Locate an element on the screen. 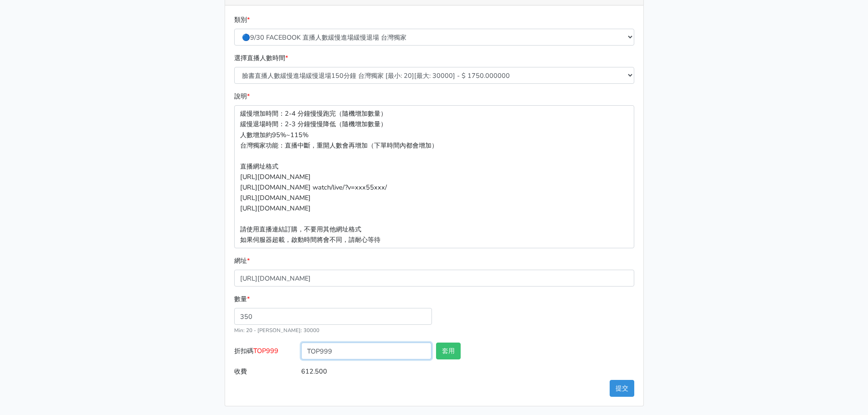 The height and width of the screenshot is (415, 868). label: 選擇直播人數時間 is located at coordinates (261, 58).